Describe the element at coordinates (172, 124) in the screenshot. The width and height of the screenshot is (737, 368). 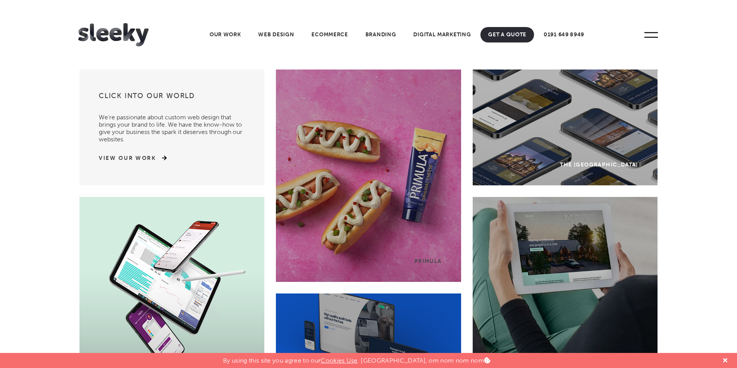
I see `p: We’re passionate about custom web design that brings your brand to life. We have the know-how to ...` at that location.